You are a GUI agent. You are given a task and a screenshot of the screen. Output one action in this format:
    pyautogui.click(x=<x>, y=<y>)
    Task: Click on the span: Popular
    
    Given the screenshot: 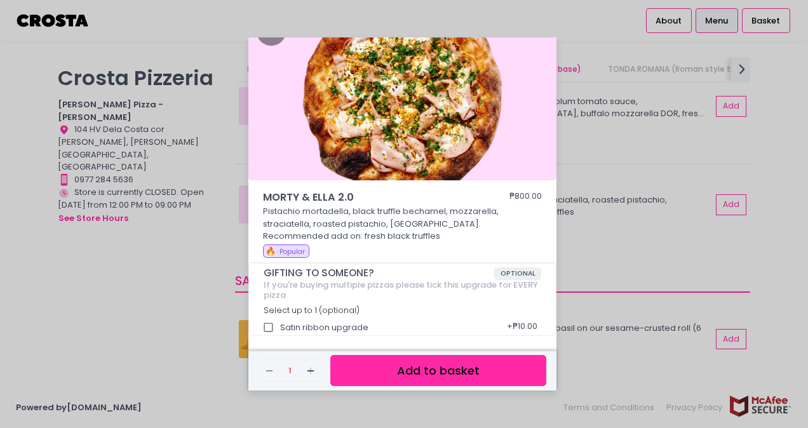 What is the action you would take?
    pyautogui.click(x=292, y=252)
    